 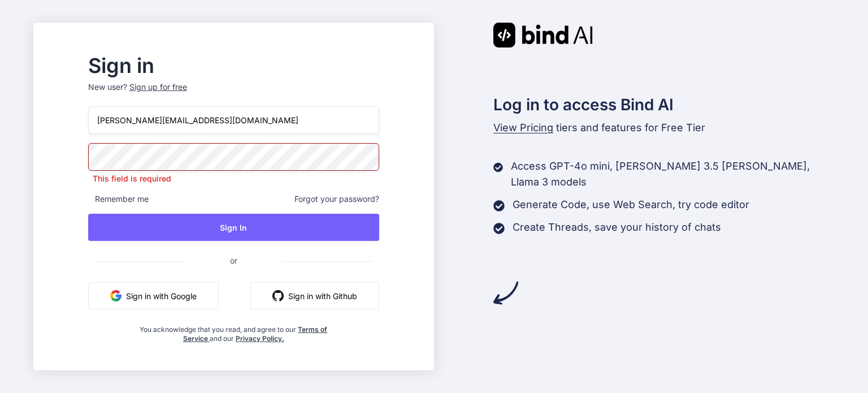 What do you see at coordinates (506, 293) in the screenshot?
I see `img: arrow` at bounding box center [506, 293].